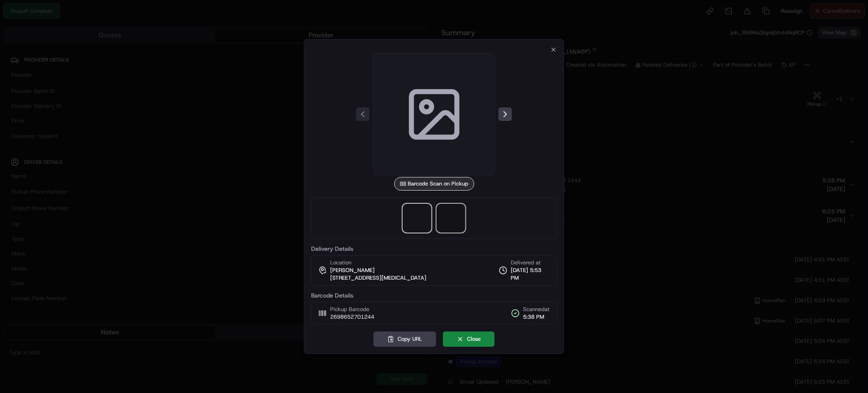 The width and height of the screenshot is (868, 393). Describe the element at coordinates (340, 263) in the screenshot. I see `span: Location` at that location.